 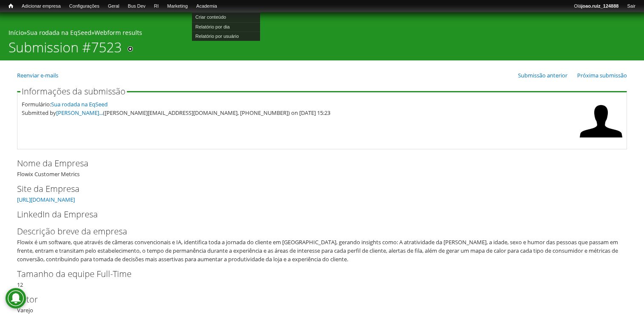 What do you see at coordinates (322, 278) in the screenshot?
I see `div: 12` at bounding box center [322, 278].